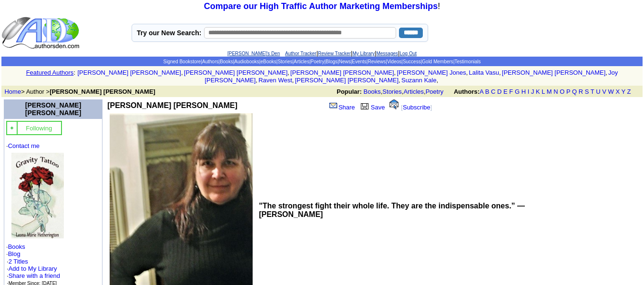 This screenshot has height=285, width=644. Describe the element at coordinates (38, 196) in the screenshot. I see `img: 49648.jpg` at that location.